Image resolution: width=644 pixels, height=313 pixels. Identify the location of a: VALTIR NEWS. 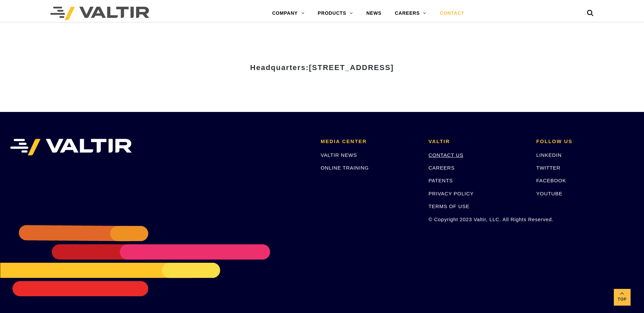
(338, 155).